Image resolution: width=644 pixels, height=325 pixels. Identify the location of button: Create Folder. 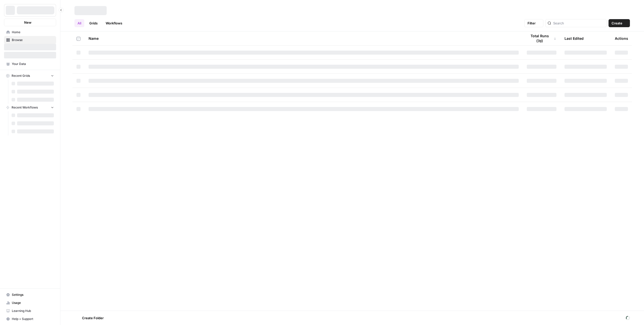
(90, 318).